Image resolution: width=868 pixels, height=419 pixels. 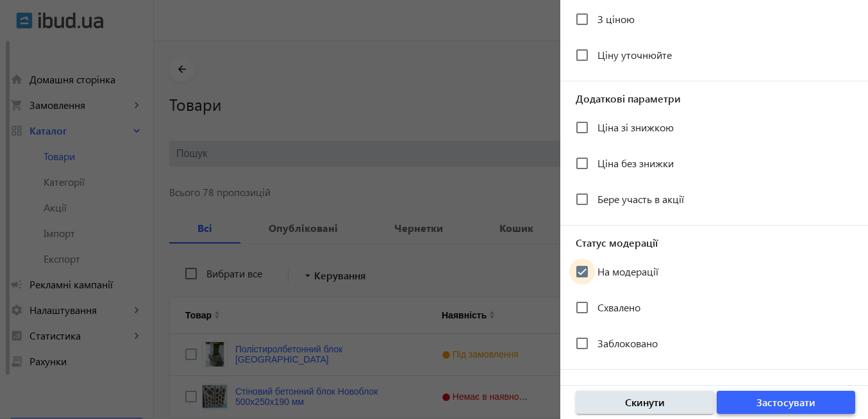 What do you see at coordinates (628, 343) in the screenshot?
I see `span: Заблоковано` at bounding box center [628, 343].